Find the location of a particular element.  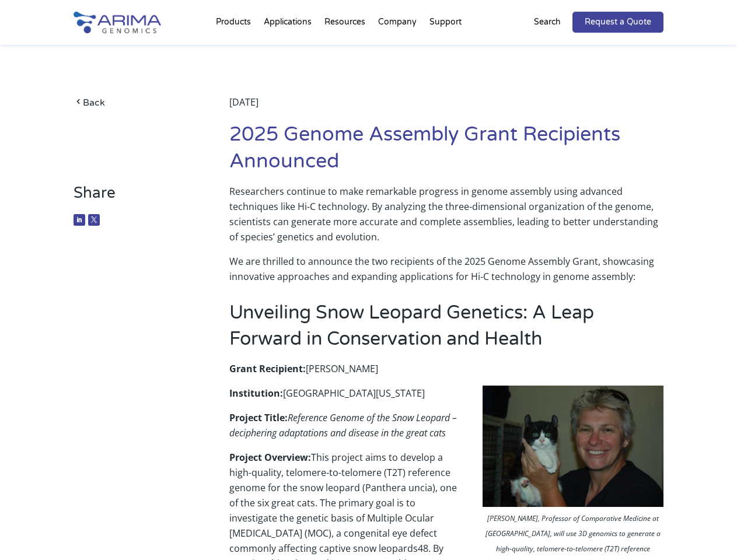

img: dr lyons is located at coordinates (573, 446).